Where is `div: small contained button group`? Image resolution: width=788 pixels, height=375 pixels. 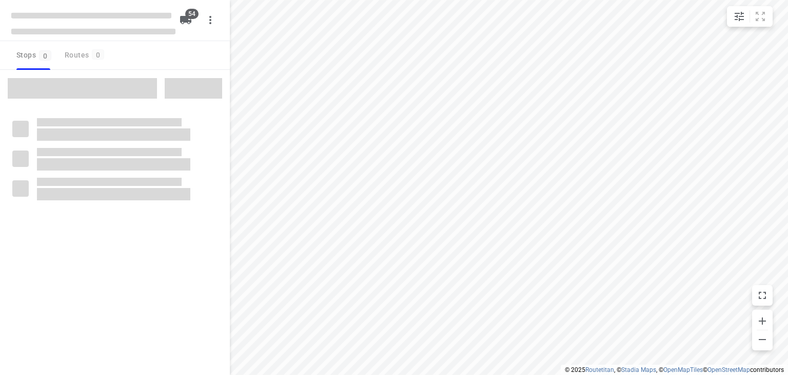
div: small contained button group is located at coordinates (750, 16).